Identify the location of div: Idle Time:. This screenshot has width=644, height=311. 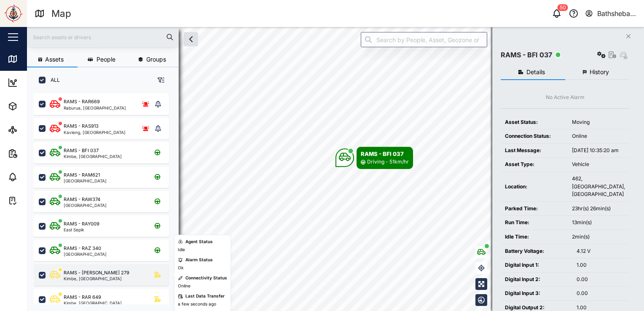
(534, 237).